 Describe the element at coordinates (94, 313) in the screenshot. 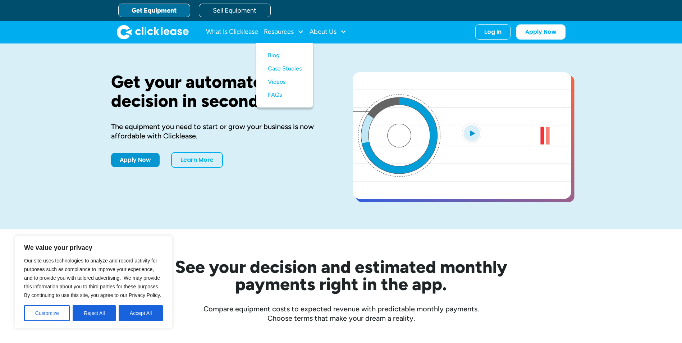

I see `button: Reject All` at that location.